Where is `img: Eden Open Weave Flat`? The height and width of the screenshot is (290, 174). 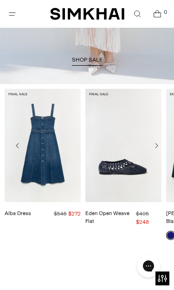 img: Eden Open Weave Flat is located at coordinates (123, 146).